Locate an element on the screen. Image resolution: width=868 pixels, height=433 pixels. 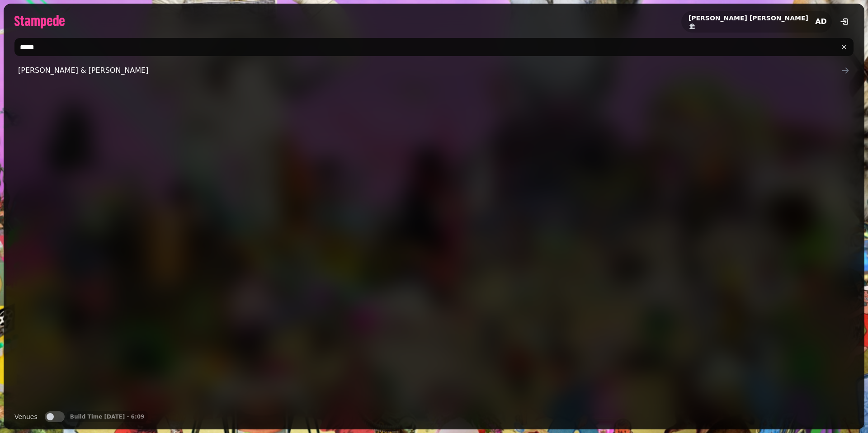
button: clear is located at coordinates (845, 47).